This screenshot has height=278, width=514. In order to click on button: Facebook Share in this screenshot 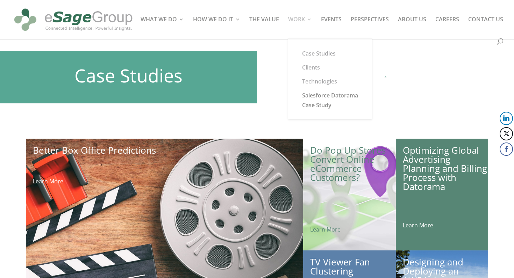, I will do `click(507, 149)`.